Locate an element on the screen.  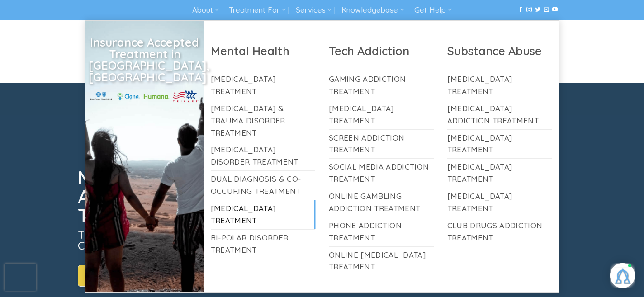
a: Social Media Addiction Treatment is located at coordinates (381, 173).